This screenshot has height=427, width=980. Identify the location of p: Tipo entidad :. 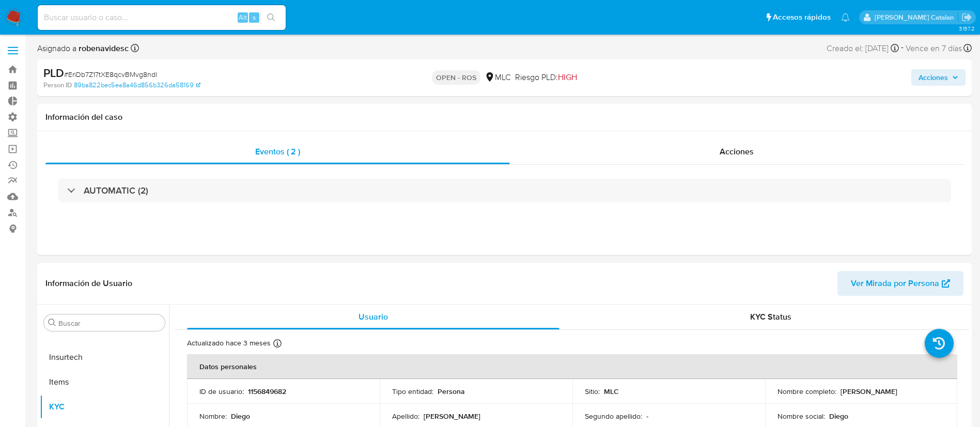
(413, 392).